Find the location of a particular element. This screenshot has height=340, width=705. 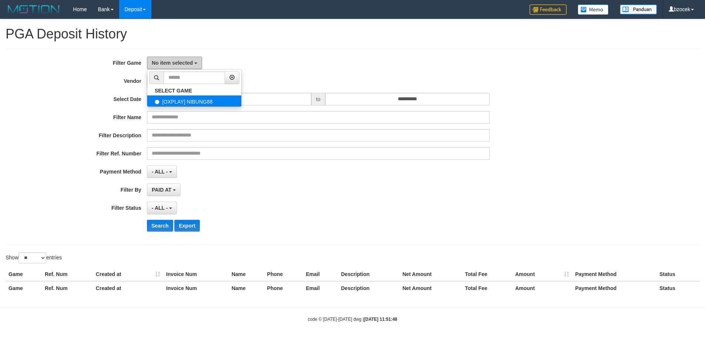

img: panduan.png is located at coordinates (638, 9).